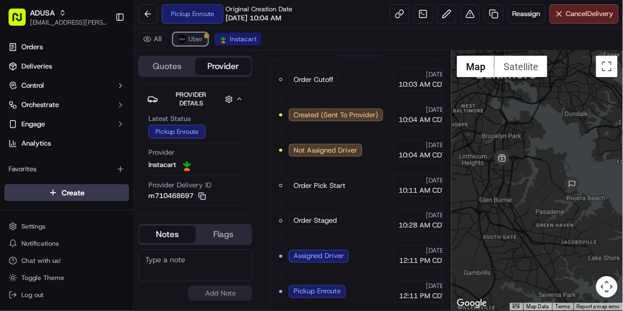  What do you see at coordinates (527, 14) in the screenshot?
I see `span: Reassign` at bounding box center [527, 14].